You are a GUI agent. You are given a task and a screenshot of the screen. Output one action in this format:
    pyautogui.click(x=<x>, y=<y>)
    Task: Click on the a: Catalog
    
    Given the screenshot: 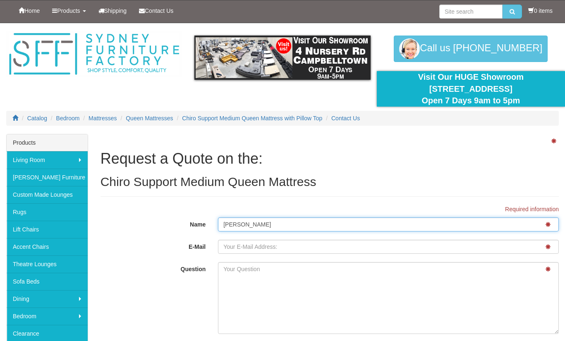 What is the action you would take?
    pyautogui.click(x=37, y=118)
    